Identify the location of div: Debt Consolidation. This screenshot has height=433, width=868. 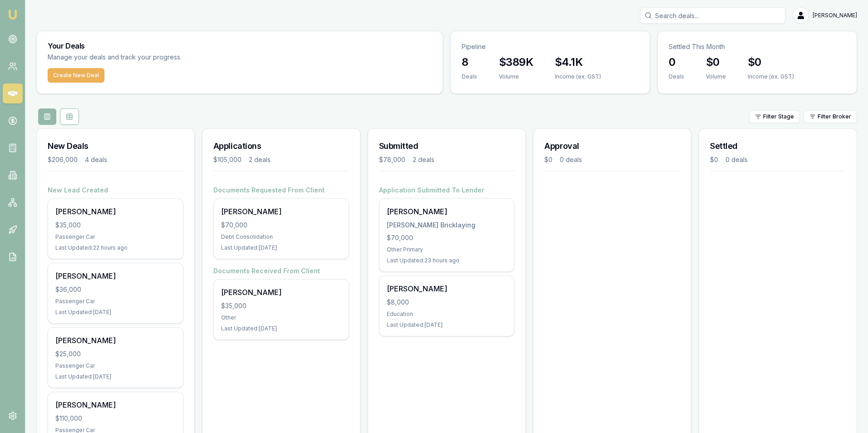
(281, 237).